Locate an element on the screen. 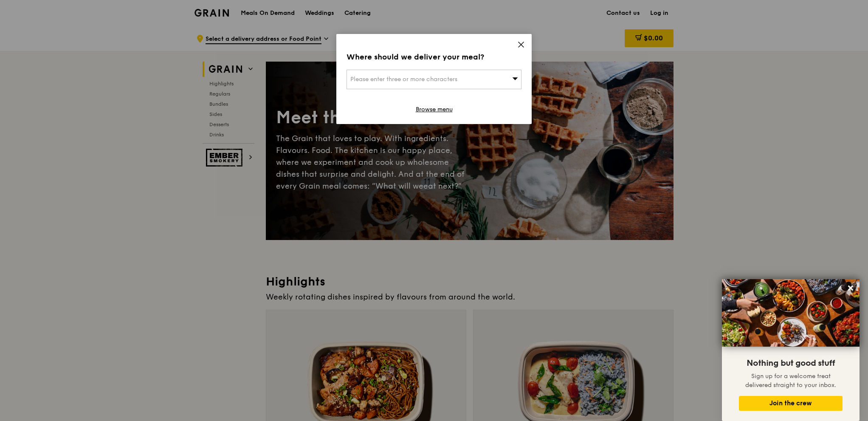 Image resolution: width=868 pixels, height=421 pixels. button: Close is located at coordinates (851, 288).